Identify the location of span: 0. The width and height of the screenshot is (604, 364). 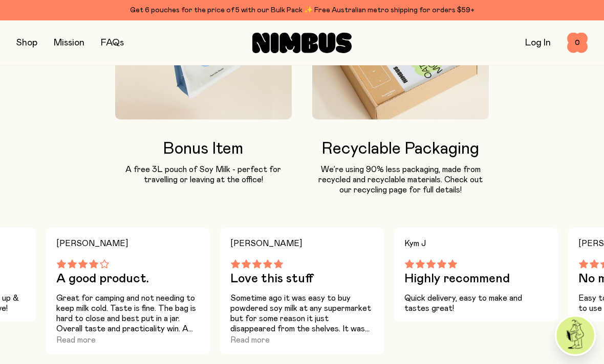
(577, 43).